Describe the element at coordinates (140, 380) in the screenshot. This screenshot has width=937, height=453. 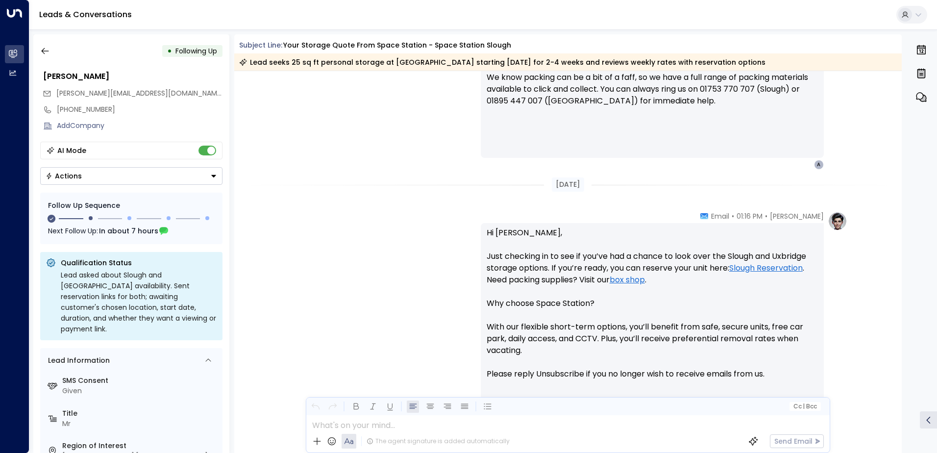
I see `label: SMS Consent` at that location.